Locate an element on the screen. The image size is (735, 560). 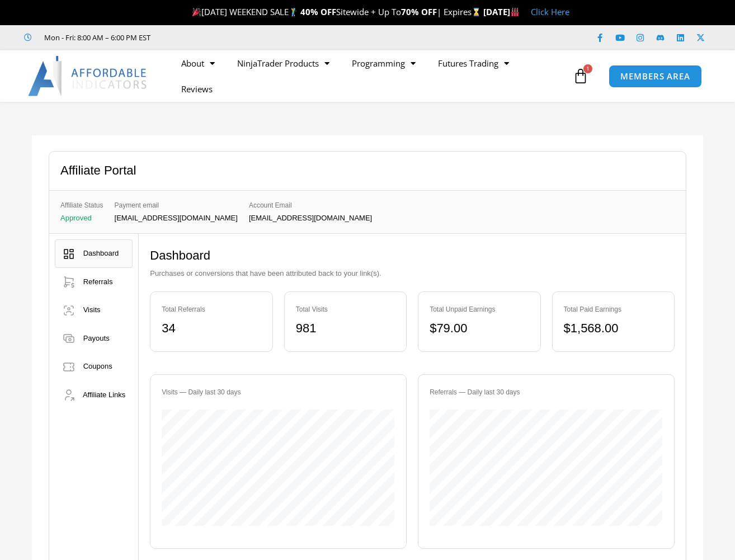
bdi: 1,568.00 is located at coordinates (591, 328).